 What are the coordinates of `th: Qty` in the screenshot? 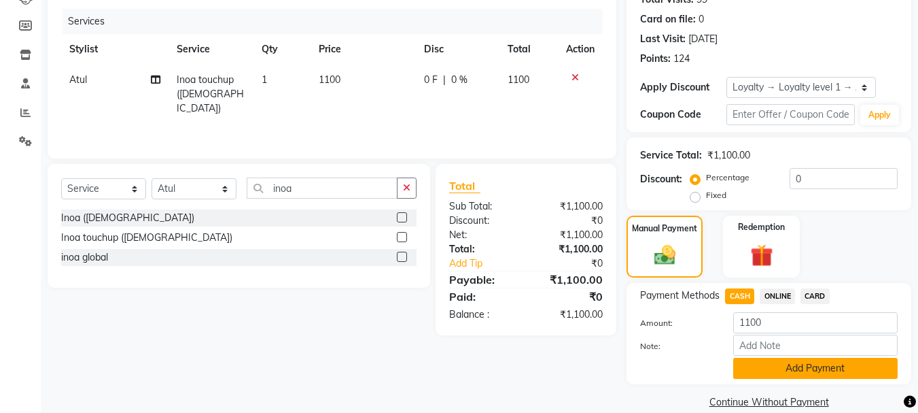 It's located at (282, 49).